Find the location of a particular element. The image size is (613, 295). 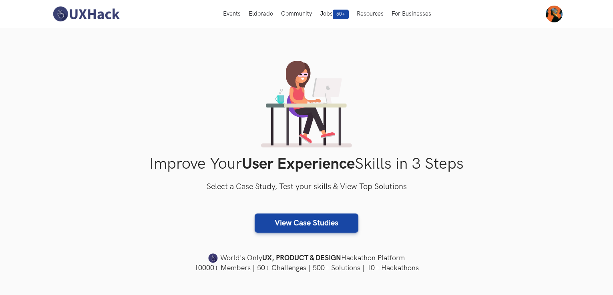

img: Your profile pic is located at coordinates (554, 14).